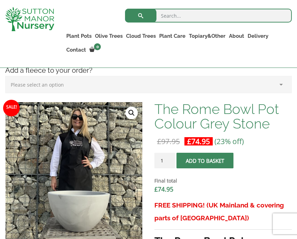 The height and width of the screenshot is (239, 297). Describe the element at coordinates (76, 50) in the screenshot. I see `a: Contact` at that location.